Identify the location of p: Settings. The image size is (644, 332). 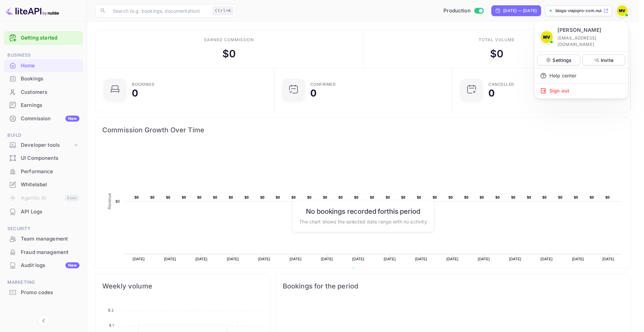
(562, 60).